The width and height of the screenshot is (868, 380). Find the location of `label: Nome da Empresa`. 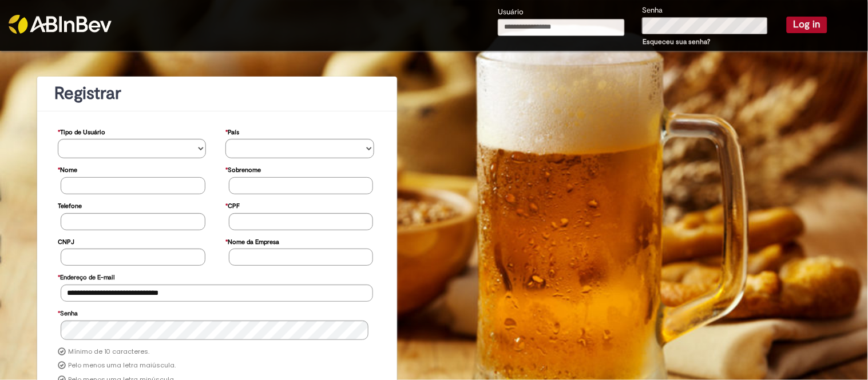

label: Nome da Empresa is located at coordinates (252, 241).